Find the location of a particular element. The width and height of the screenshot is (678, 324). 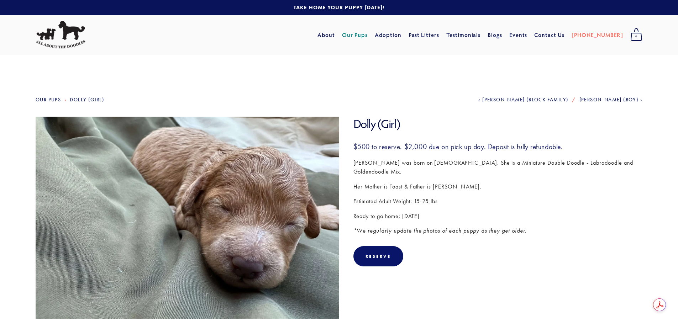

a: Adoption is located at coordinates (388, 35).